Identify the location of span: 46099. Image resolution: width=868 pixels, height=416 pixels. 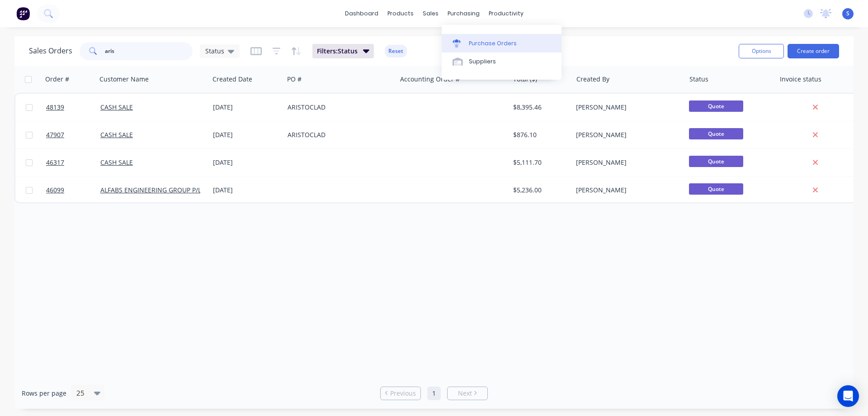
(55, 190).